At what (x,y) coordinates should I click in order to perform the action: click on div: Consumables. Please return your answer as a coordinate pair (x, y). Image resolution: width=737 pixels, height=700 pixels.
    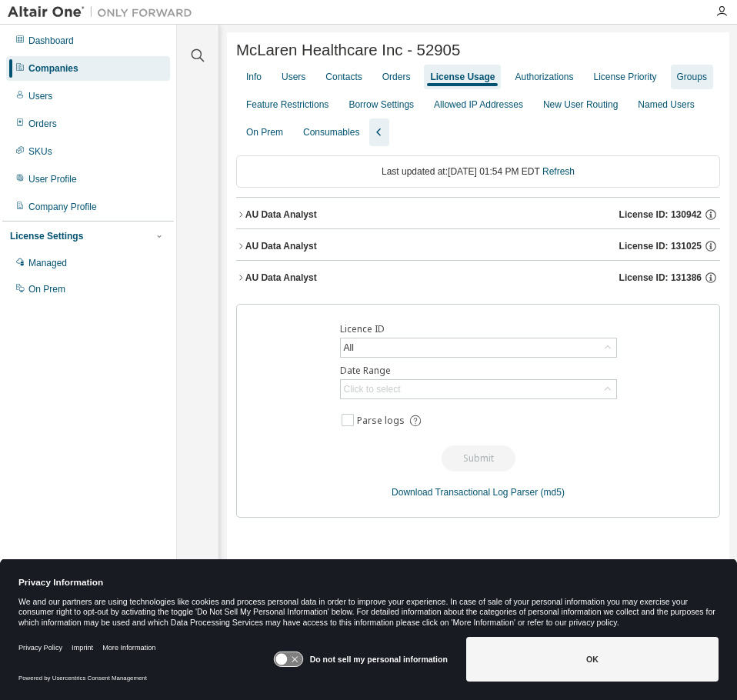
    Looking at the image, I should click on (331, 132).